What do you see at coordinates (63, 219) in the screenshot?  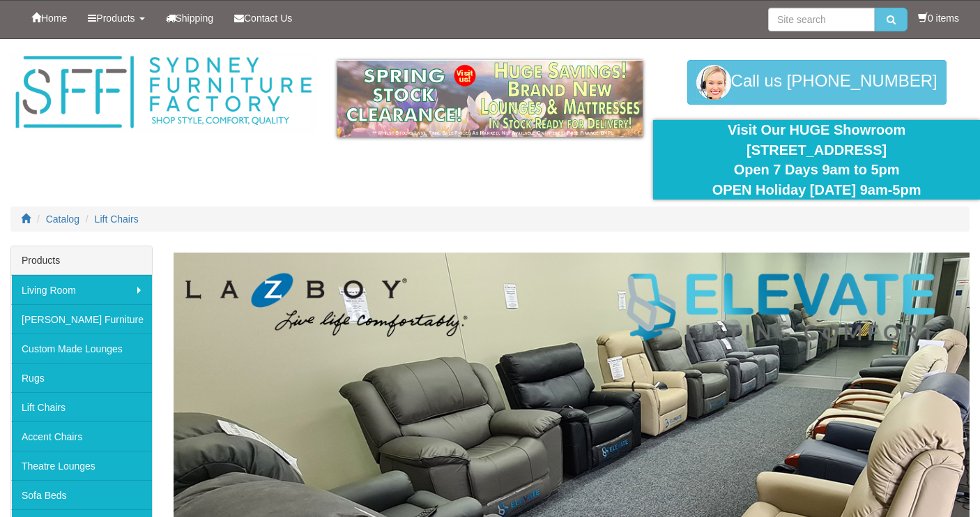 I see `span: Catalog` at bounding box center [63, 219].